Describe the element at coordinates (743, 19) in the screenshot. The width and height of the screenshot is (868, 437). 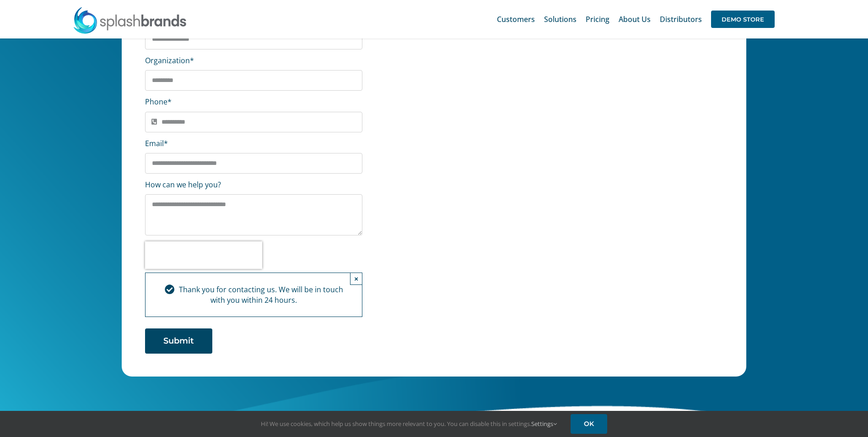
I see `span: DEMO STORE` at that location.